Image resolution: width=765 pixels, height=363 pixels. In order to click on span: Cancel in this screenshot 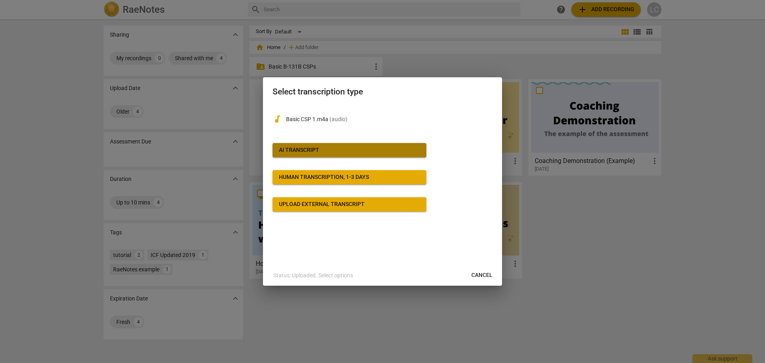, I will do `click(481, 275)`.